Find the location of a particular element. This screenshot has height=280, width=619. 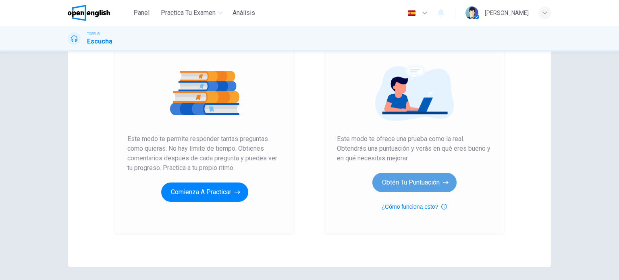

h1: Escucha is located at coordinates (99, 41).